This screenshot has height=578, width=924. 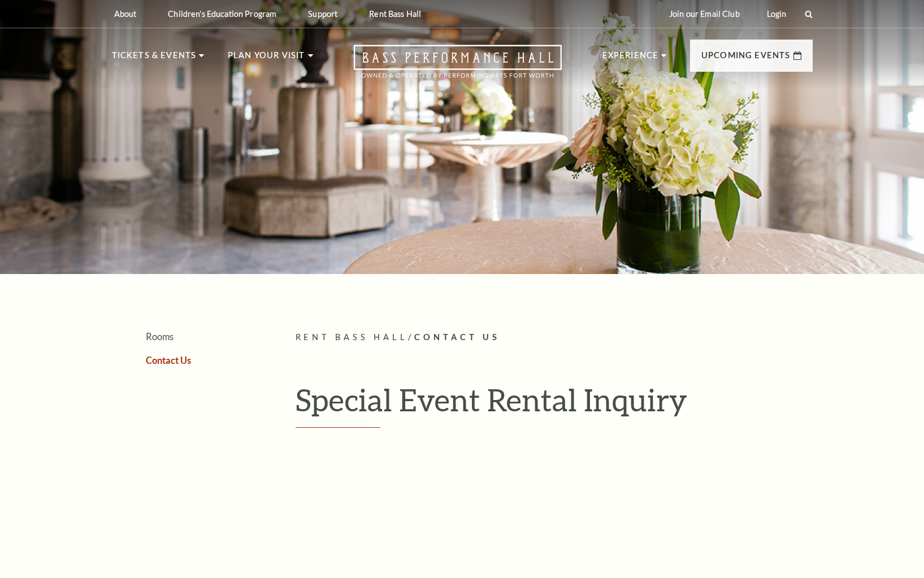 What do you see at coordinates (168, 360) in the screenshot?
I see `a: Contact Us` at bounding box center [168, 360].